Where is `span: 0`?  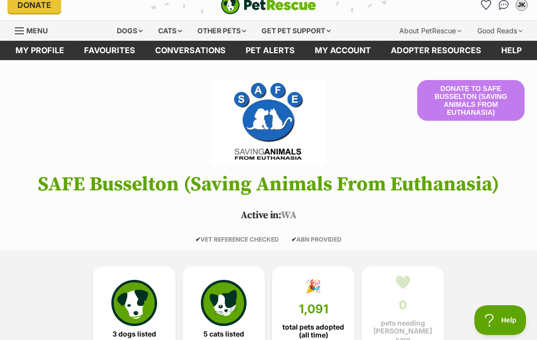
span: 0 is located at coordinates (403, 306).